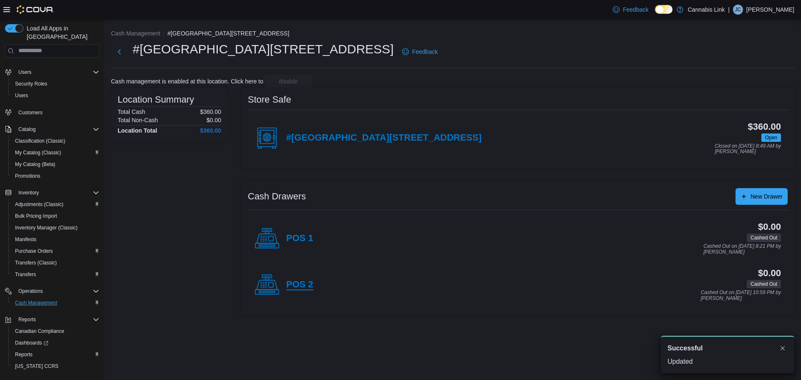  Describe the element at coordinates (56, 251) in the screenshot. I see `button: Purchase Orders` at that location.